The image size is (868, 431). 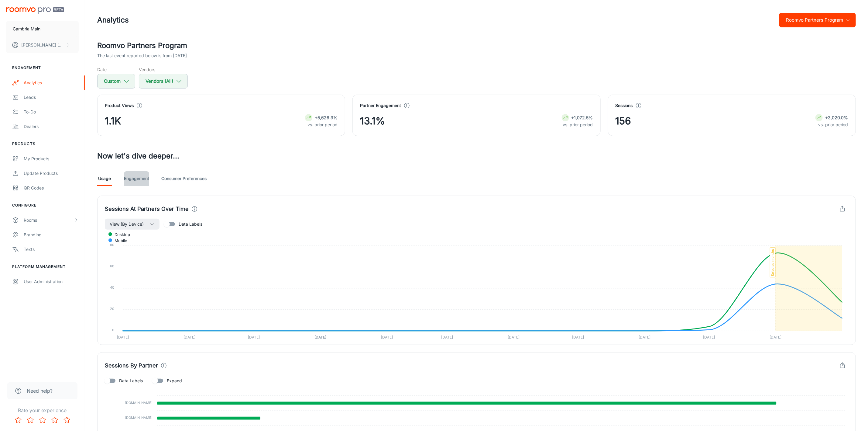 What do you see at coordinates (113, 20) in the screenshot?
I see `h1: Analytics` at bounding box center [113, 20].